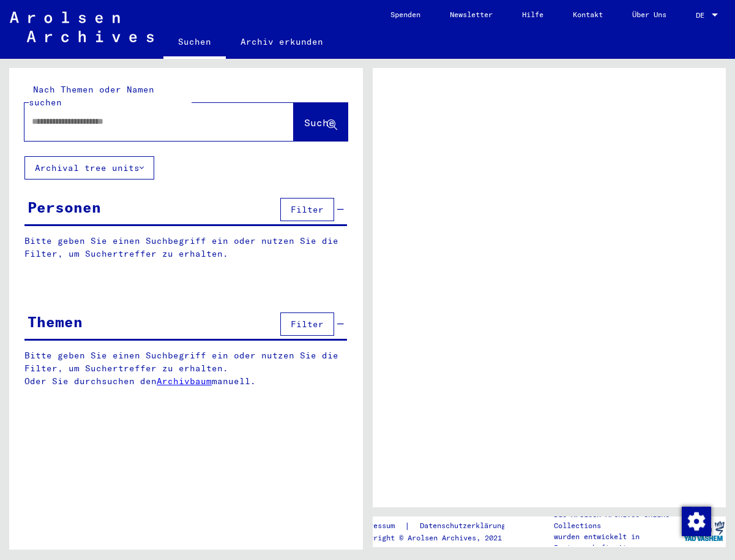 This screenshot has height=560, width=735. Describe the element at coordinates (618, 520) in the screenshot. I see `p: Die Arolsen Archives Online-Collections` at that location.